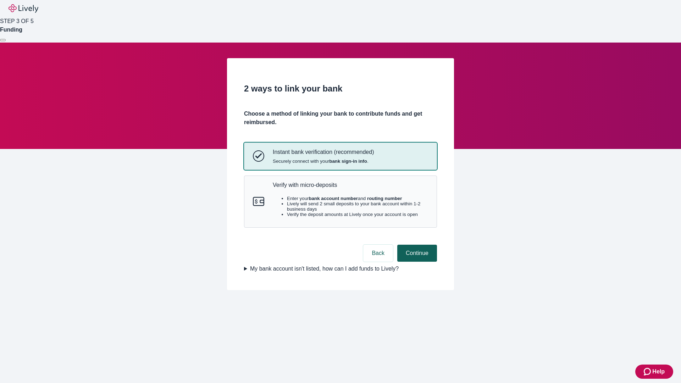 This screenshot has height=383, width=681. What do you see at coordinates (358, 214) in the screenshot?
I see `li: Verify the deposit amounts at Lively once your account is open` at bounding box center [358, 214].